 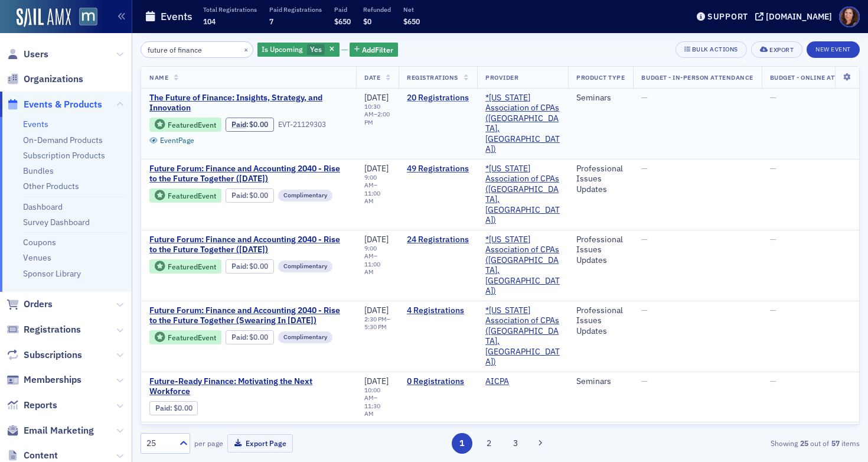 I want to click on time: 11:00 AM, so click(x=372, y=197).